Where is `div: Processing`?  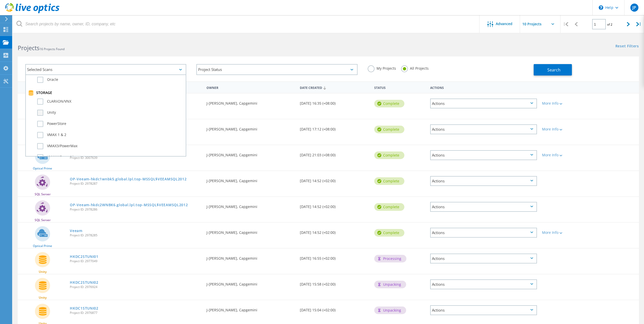
div: Processing is located at coordinates (390, 259).